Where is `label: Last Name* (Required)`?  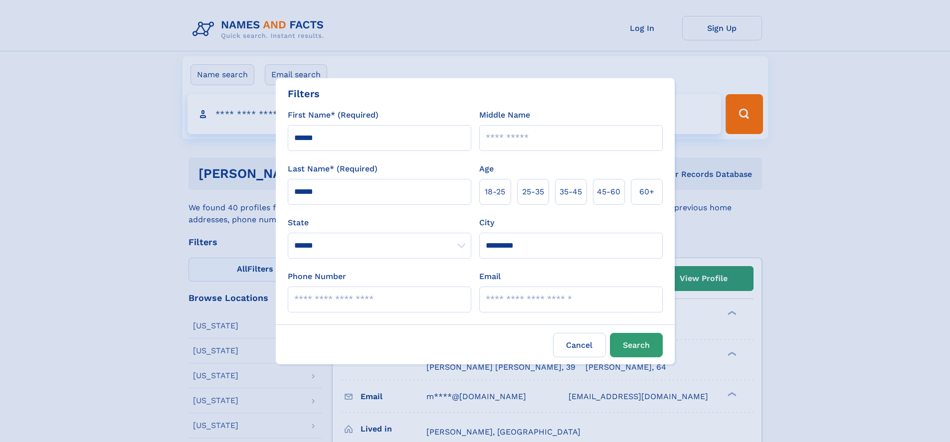
label: Last Name* (Required) is located at coordinates (333, 169).